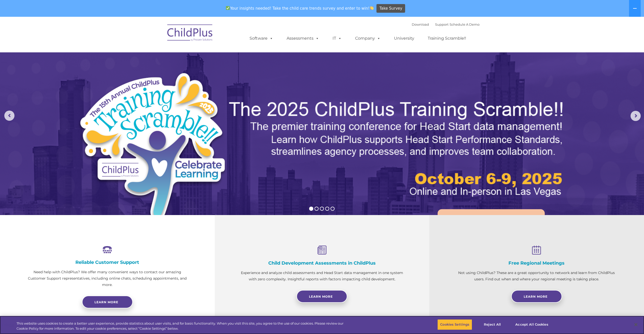 This screenshot has width=644, height=334. Describe the element at coordinates (447, 38) in the screenshot. I see `a: Training Scramble!!` at that location.